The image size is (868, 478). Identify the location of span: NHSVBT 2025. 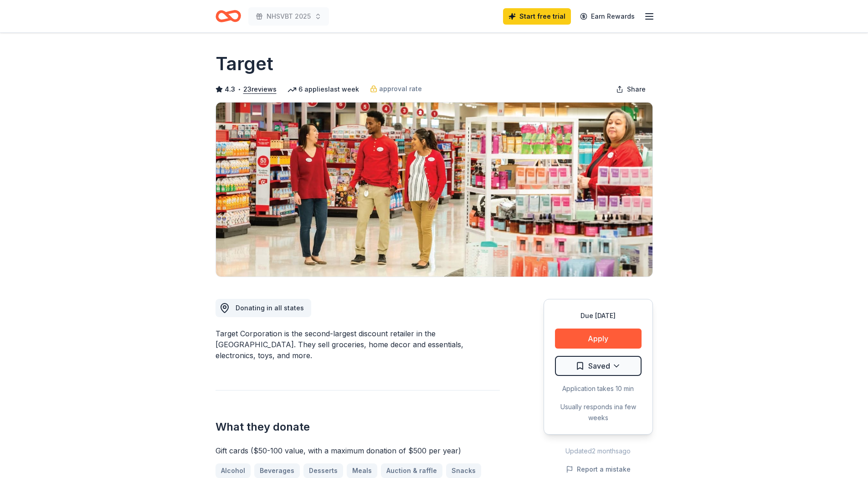
(288, 17).